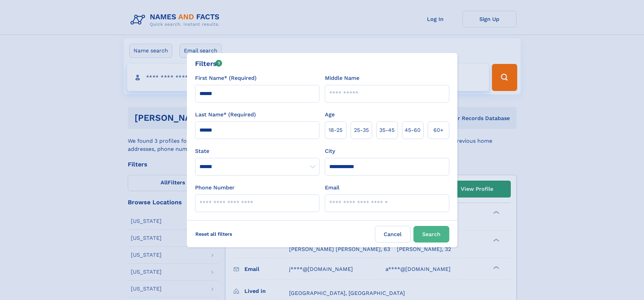 The width and height of the screenshot is (644, 300). Describe the element at coordinates (215, 188) in the screenshot. I see `label: Phone Number` at that location.